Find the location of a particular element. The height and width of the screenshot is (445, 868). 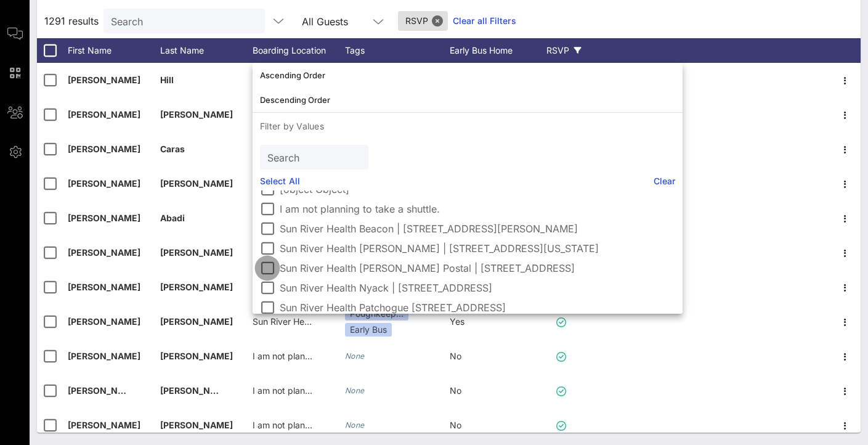

div: RSVP is located at coordinates (564, 50).